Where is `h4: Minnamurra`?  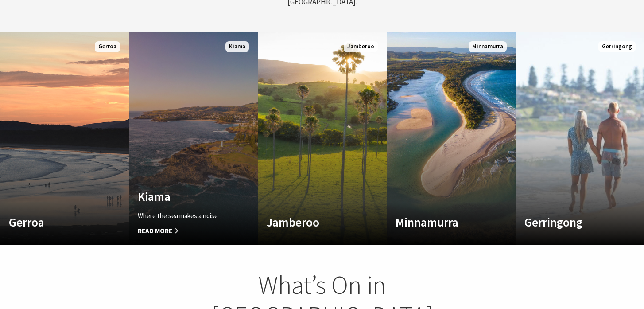
h4: Minnamurra is located at coordinates (441, 222).